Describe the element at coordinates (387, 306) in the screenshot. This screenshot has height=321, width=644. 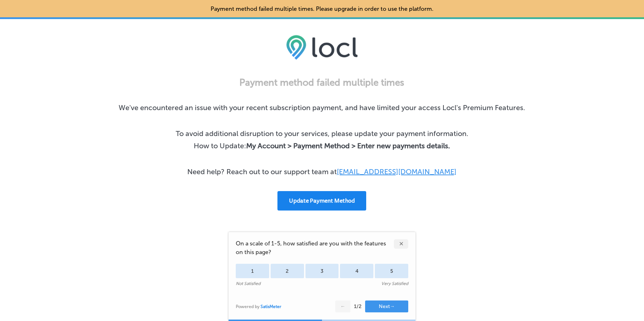
I see `button: Next→` at that location.